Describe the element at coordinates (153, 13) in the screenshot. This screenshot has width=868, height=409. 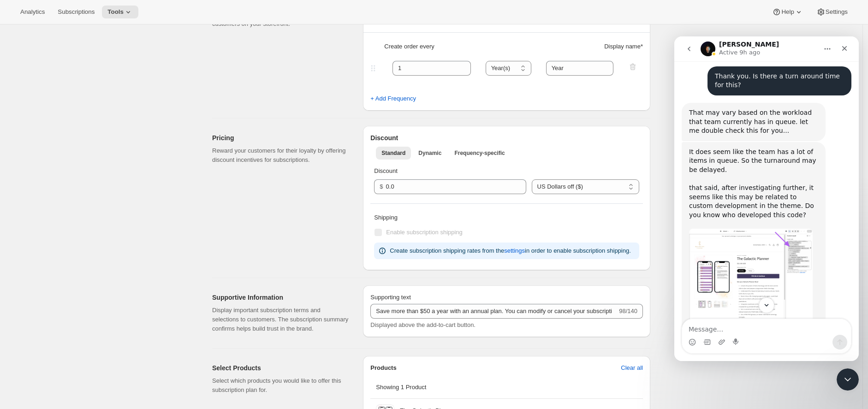
I see `button: Home` at that location.